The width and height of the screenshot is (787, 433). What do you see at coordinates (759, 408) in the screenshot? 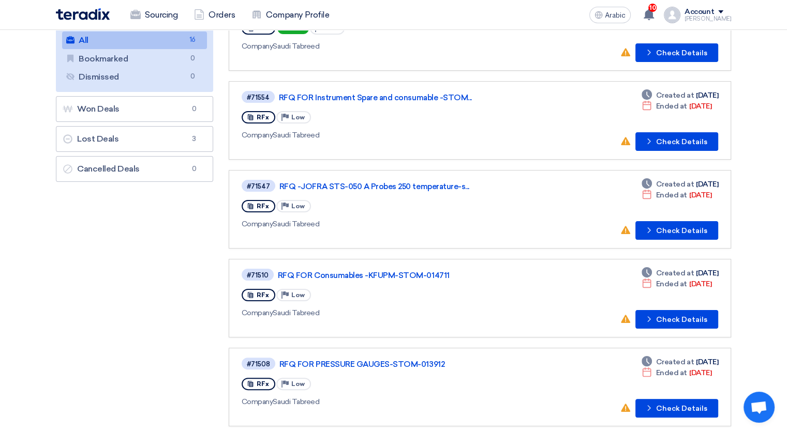
I see `div: Open chat` at bounding box center [759, 408].